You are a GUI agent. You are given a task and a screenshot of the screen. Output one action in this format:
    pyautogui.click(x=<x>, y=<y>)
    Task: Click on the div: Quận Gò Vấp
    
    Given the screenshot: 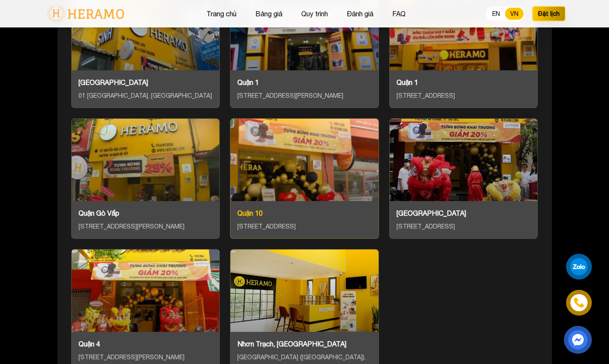 What is the action you would take?
    pyautogui.click(x=146, y=213)
    